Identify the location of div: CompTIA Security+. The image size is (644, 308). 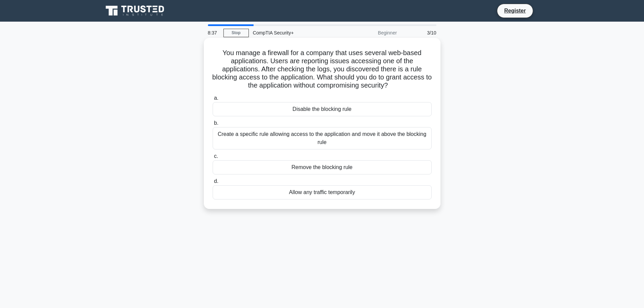
(295, 33).